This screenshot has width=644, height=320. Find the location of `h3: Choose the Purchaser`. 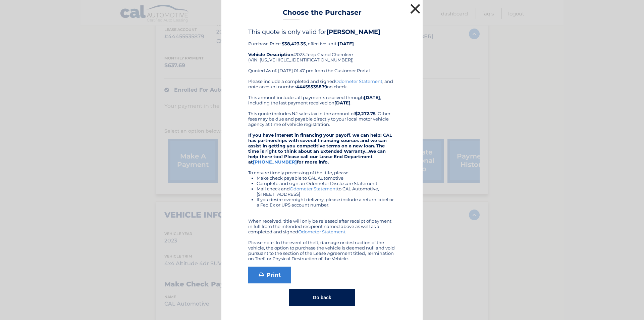

h3: Choose the Purchaser is located at coordinates (322, 14).